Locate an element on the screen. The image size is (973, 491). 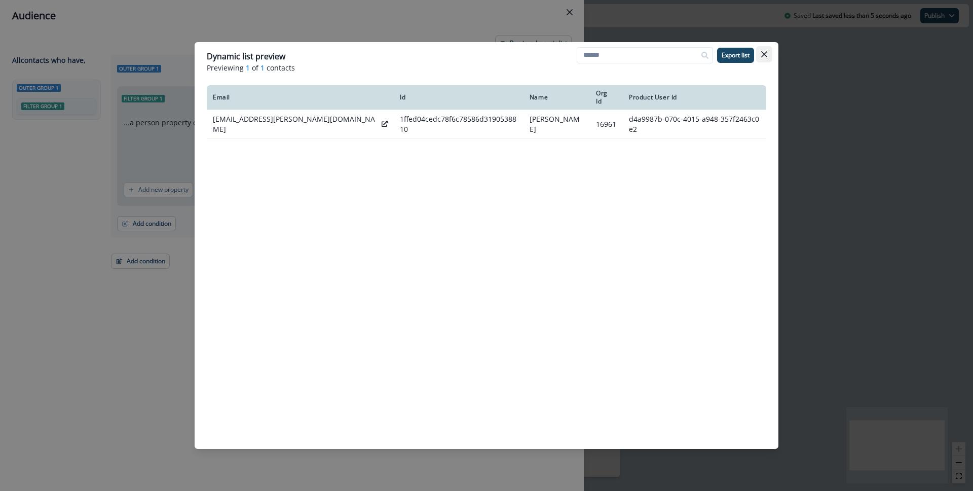
button: Export list is located at coordinates (736, 55).